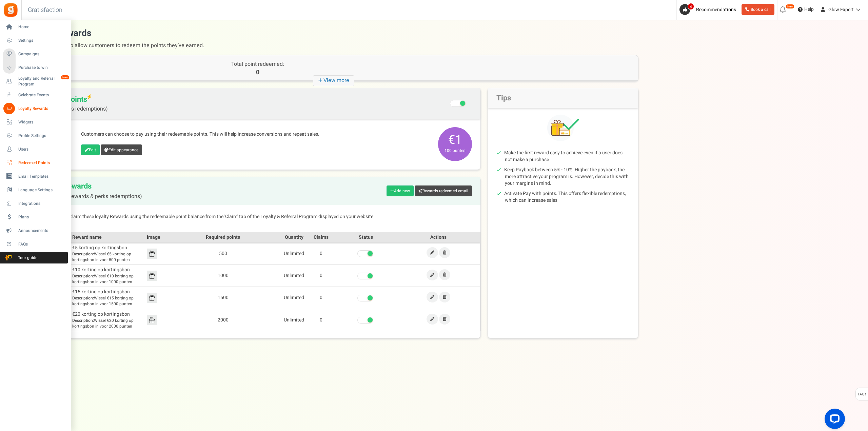 This screenshot has width=868, height=431. Describe the element at coordinates (35, 149) in the screenshot. I see `a: Users` at that location.